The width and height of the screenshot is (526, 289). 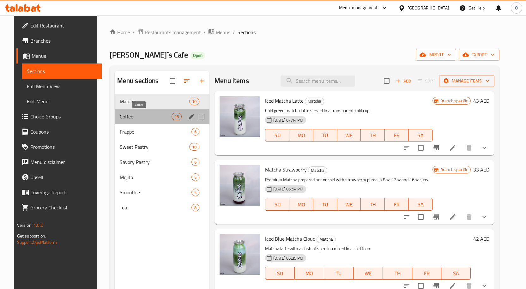 What do you see at coordinates (62, 86) in the screenshot?
I see `a: Full Menu View` at bounding box center [62, 86].